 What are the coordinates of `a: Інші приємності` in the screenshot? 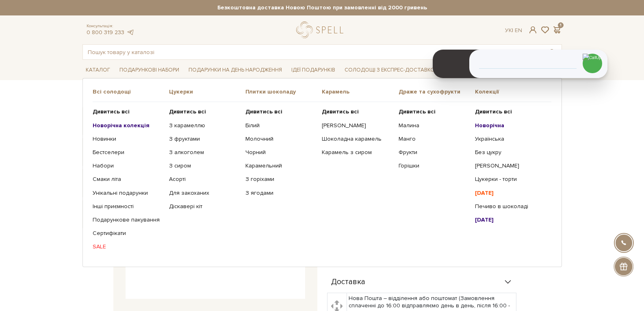 It's located at (127, 207).